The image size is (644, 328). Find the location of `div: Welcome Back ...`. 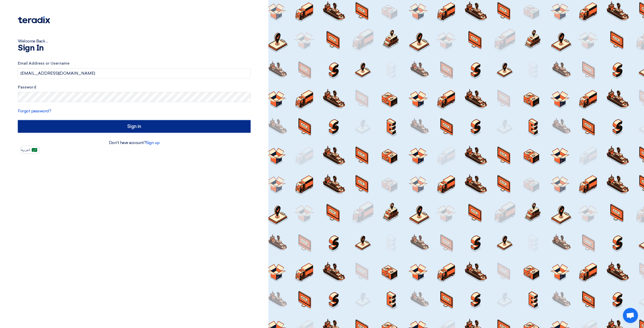

div: Welcome Back ... is located at coordinates (134, 41).